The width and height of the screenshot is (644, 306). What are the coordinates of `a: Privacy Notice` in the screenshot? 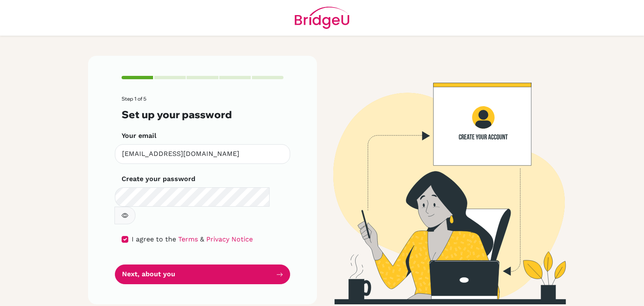 It's located at (229, 239).